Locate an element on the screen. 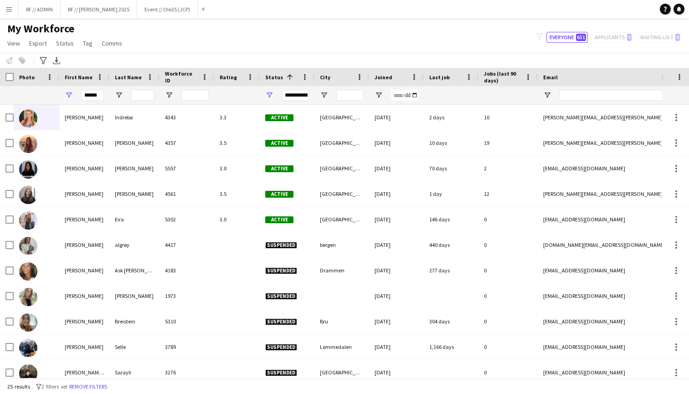 This screenshot has width=689, height=394. div: 10 days is located at coordinates (451, 143).